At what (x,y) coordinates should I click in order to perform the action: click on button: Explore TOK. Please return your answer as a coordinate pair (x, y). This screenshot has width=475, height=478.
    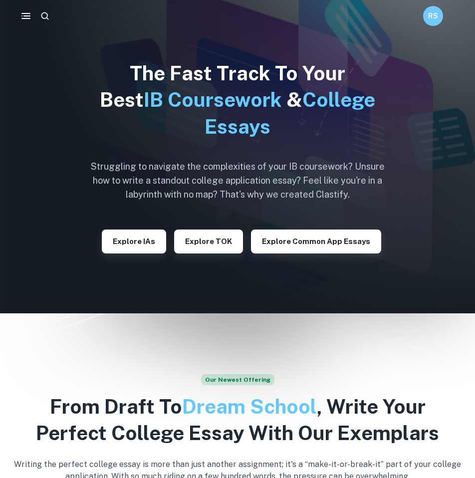
    Looking at the image, I should click on (209, 242).